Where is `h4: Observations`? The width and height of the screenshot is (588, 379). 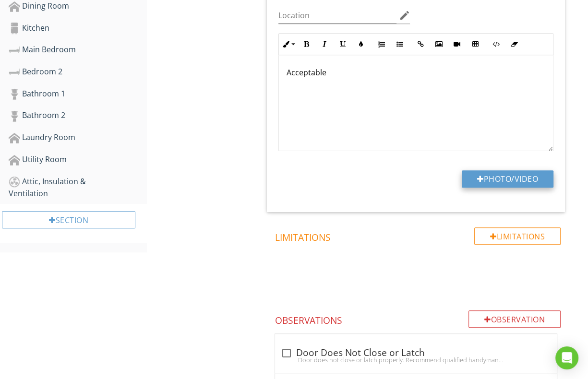
h4: Observations is located at coordinates (418, 319).